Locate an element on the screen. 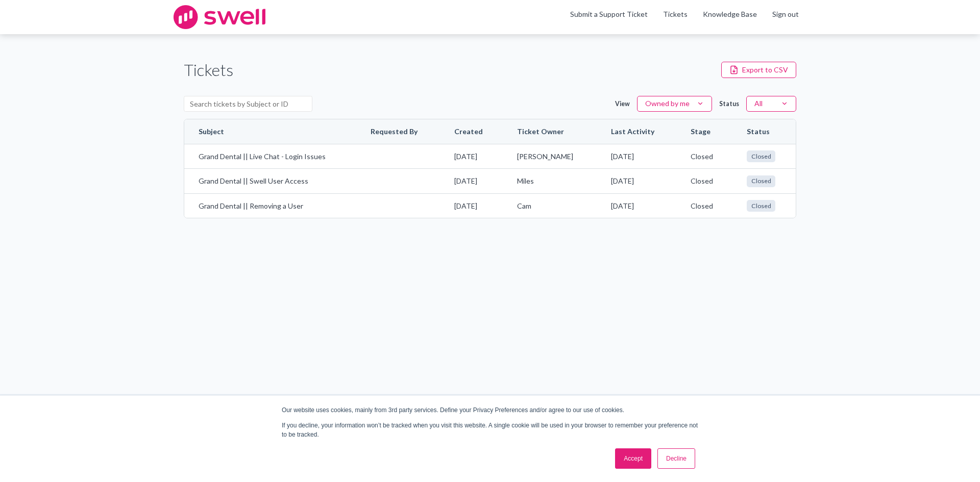  div: Navigation Menu is located at coordinates (730, 17).